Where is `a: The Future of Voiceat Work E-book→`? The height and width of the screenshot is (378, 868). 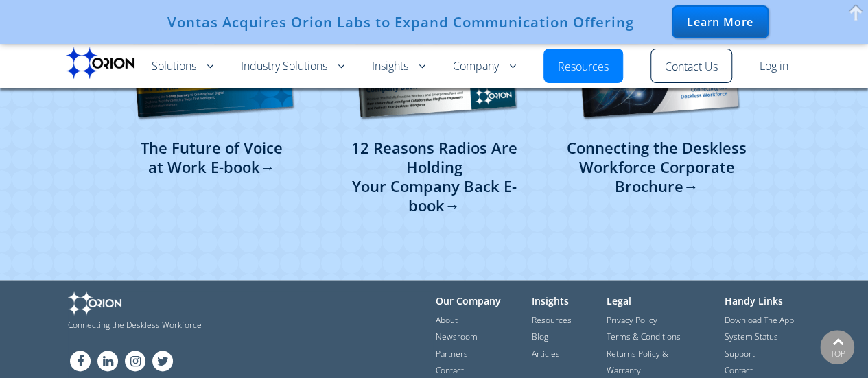
a: The Future of Voiceat Work E-book→ is located at coordinates (211, 157).